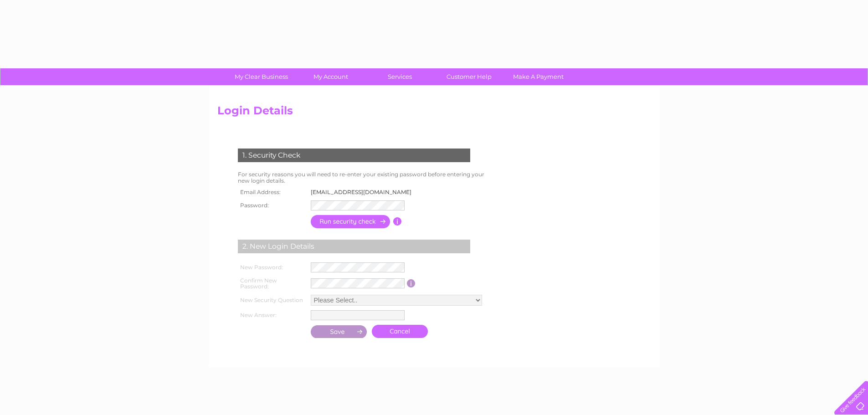 This screenshot has height=415, width=868. I want to click on a: Services, so click(400, 77).